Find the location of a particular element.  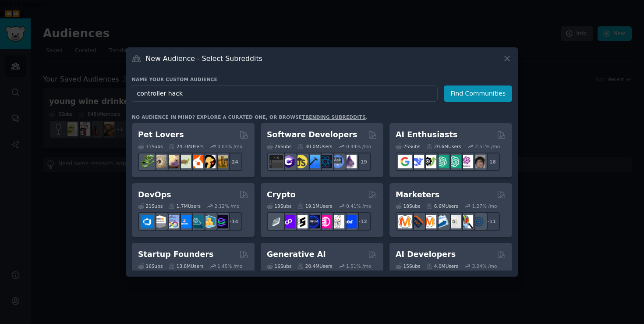

img: reactnative is located at coordinates (325, 161).